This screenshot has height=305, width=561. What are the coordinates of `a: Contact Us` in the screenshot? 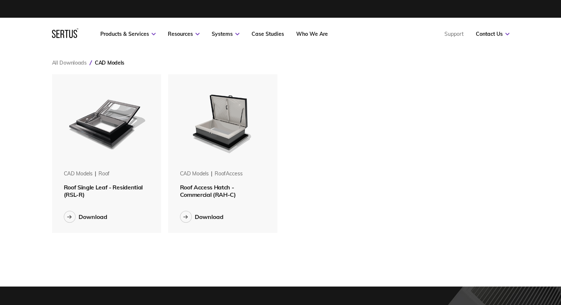 It's located at (493, 34).